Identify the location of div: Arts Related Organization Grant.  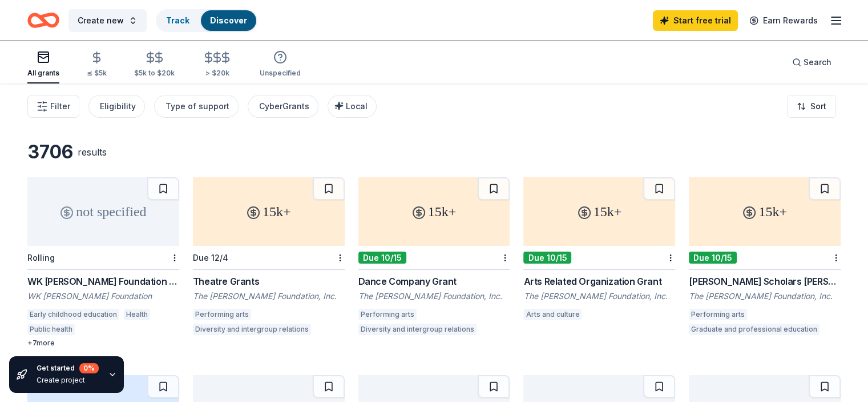
(599, 281).